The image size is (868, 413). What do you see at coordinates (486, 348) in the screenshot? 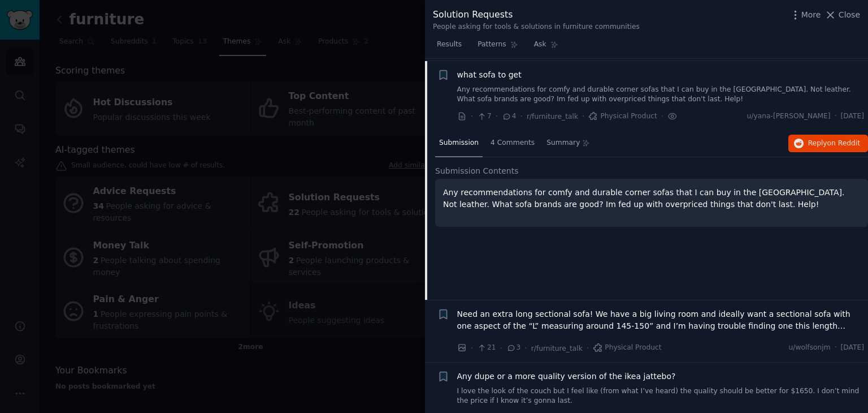
I see `span: 21` at bounding box center [486, 348].